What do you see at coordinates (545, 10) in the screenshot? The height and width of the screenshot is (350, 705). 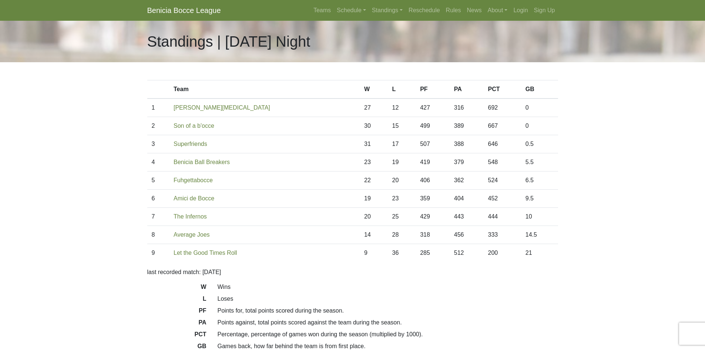 I see `a: Sign Up` at bounding box center [545, 10].